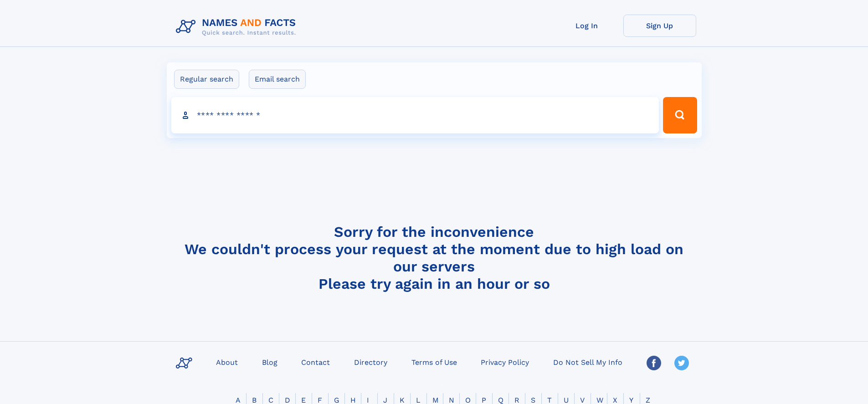 The width and height of the screenshot is (868, 404). I want to click on a: Blog, so click(269, 362).